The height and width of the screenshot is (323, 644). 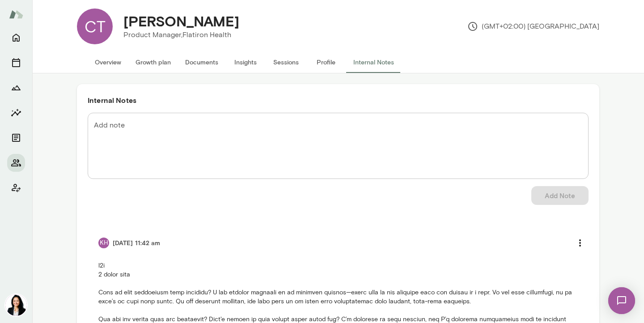 What do you see at coordinates (338, 100) in the screenshot?
I see `h6: Internal Notes` at bounding box center [338, 100].